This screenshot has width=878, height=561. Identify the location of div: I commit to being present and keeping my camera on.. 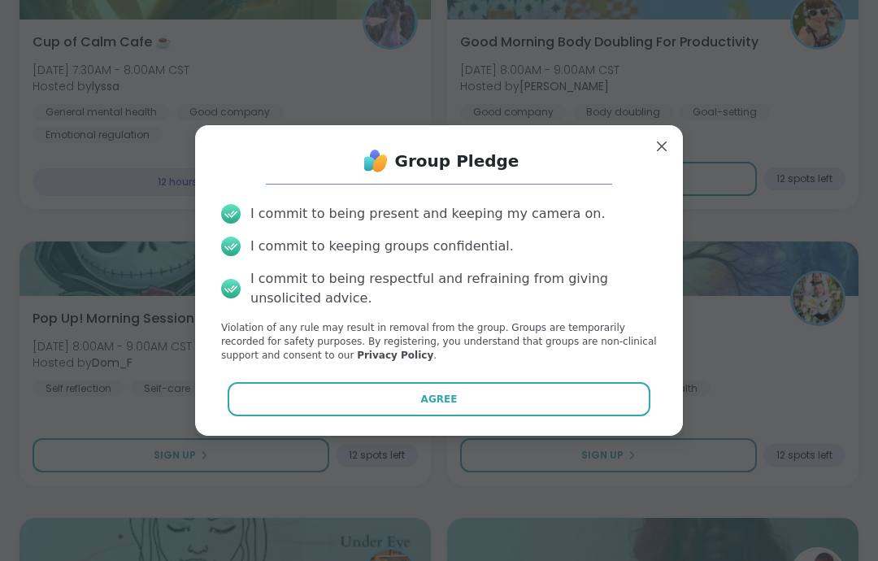
(428, 214).